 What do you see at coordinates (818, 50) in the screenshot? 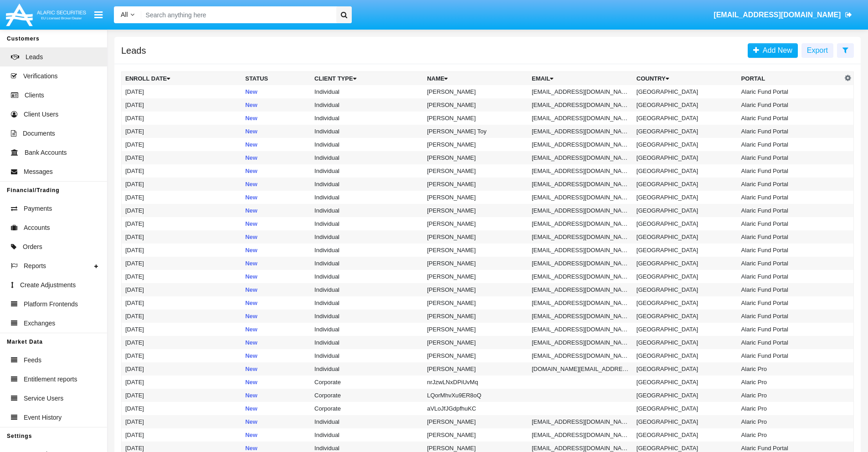
I see `span: Export` at bounding box center [818, 50].